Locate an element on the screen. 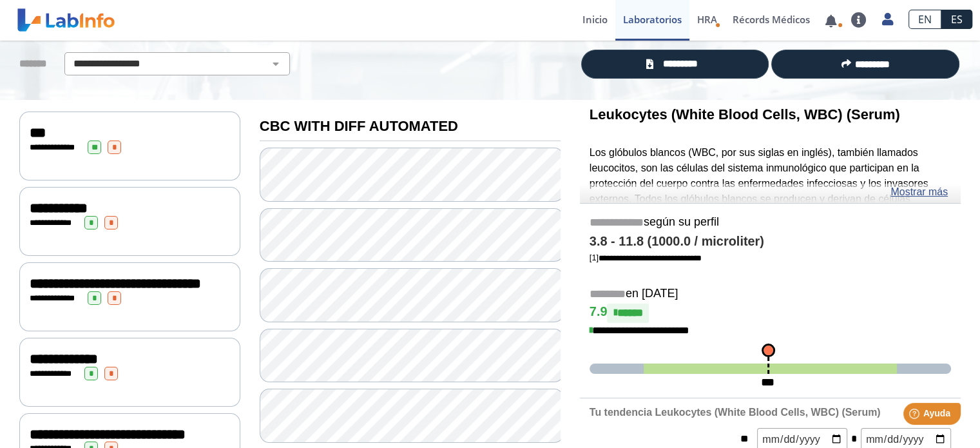 The width and height of the screenshot is (980, 448). p: Los glóbulos blancos (WBC, por sus siglas en inglés), también llamados leucocitos, son las célula... is located at coordinates (770, 237).